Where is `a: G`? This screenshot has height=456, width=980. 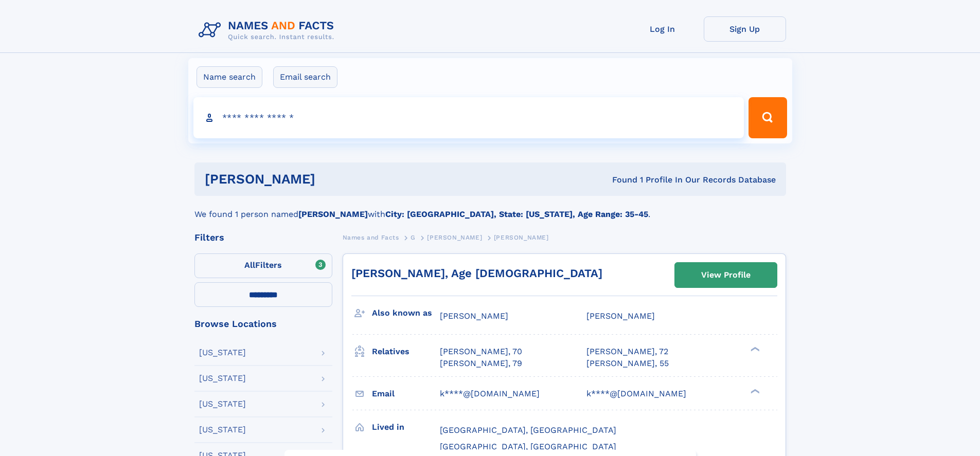
a: G is located at coordinates (413, 237).